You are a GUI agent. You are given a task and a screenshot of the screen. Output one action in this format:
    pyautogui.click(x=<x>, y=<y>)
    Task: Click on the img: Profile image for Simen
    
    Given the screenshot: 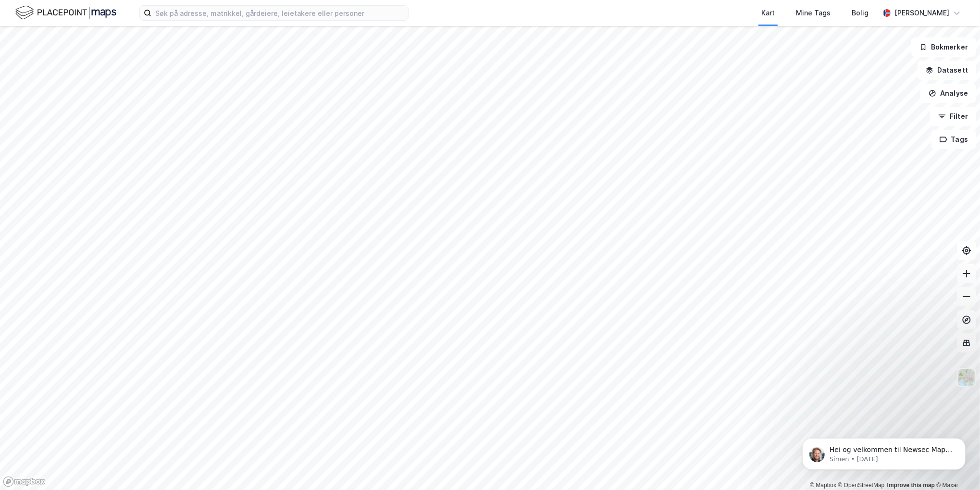 What is the action you would take?
    pyautogui.click(x=29, y=36)
    